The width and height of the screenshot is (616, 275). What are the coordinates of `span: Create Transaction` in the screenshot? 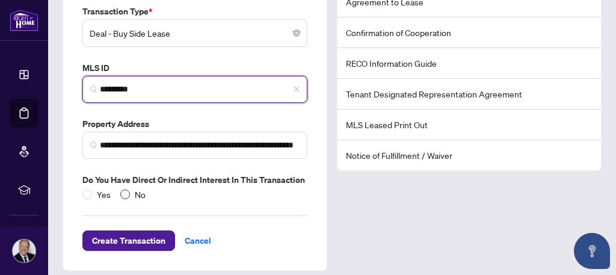 It's located at (129, 241).